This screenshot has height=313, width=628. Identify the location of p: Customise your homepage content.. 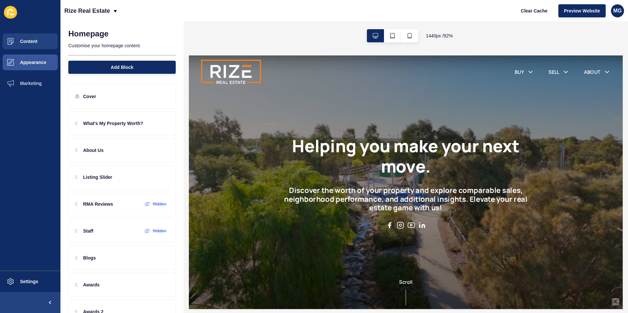
(122, 46).